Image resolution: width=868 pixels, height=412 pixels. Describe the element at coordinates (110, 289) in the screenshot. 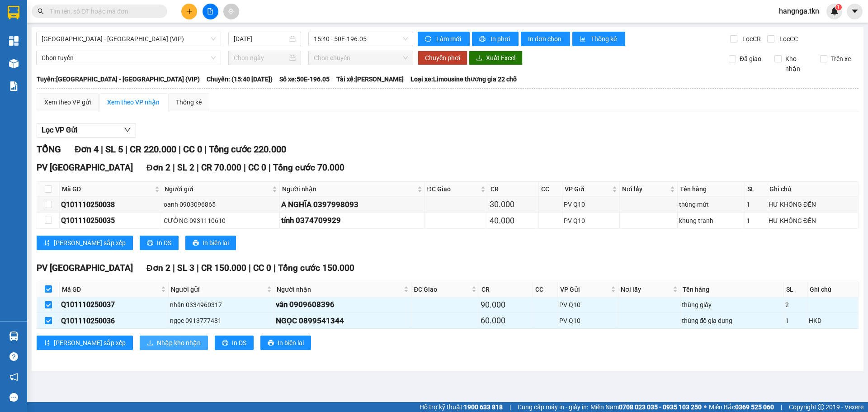

I see `span: Mã GD` at that location.